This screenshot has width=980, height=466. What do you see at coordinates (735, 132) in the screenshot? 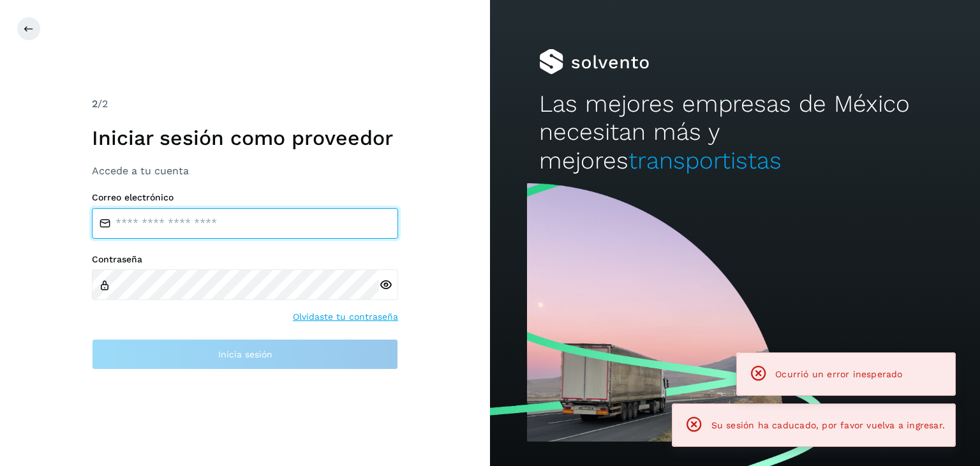
I see `h2: Las mejores empresas de México necesitan más y mejores` at bounding box center [735, 132].